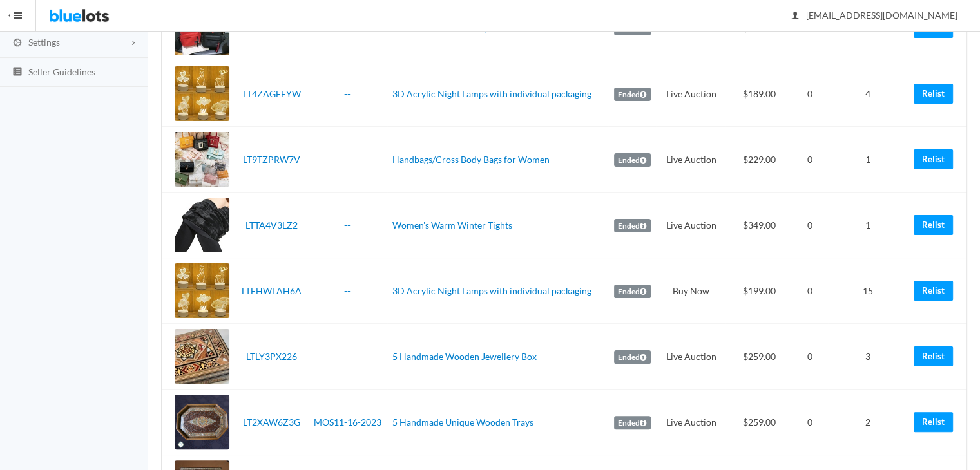 The image size is (980, 470). What do you see at coordinates (272, 28) in the screenshot?
I see `a: LTXFYCVZX9` at bounding box center [272, 28].